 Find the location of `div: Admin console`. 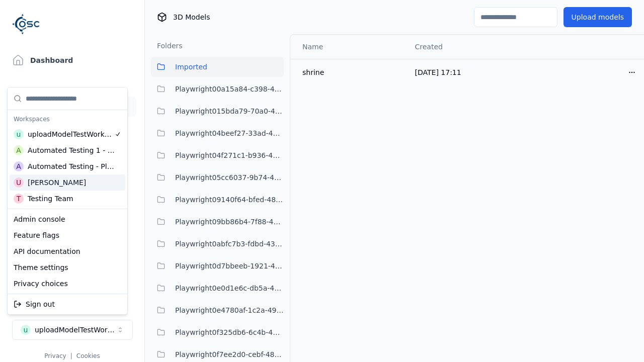

div: Admin console is located at coordinates (67, 219).